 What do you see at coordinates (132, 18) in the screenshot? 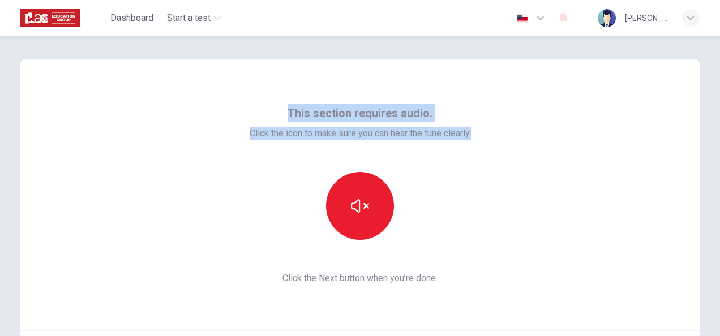
I see `span: Dashboard` at bounding box center [132, 18].